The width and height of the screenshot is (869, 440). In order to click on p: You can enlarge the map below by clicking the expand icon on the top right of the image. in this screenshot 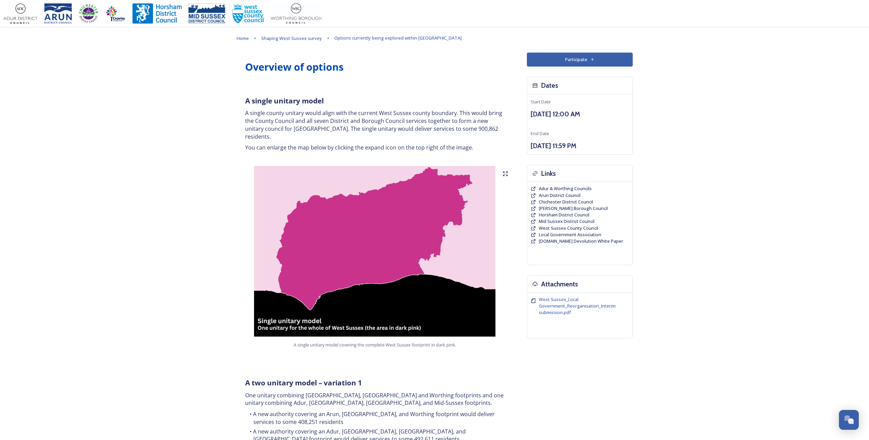, I will do `click(375, 147)`.